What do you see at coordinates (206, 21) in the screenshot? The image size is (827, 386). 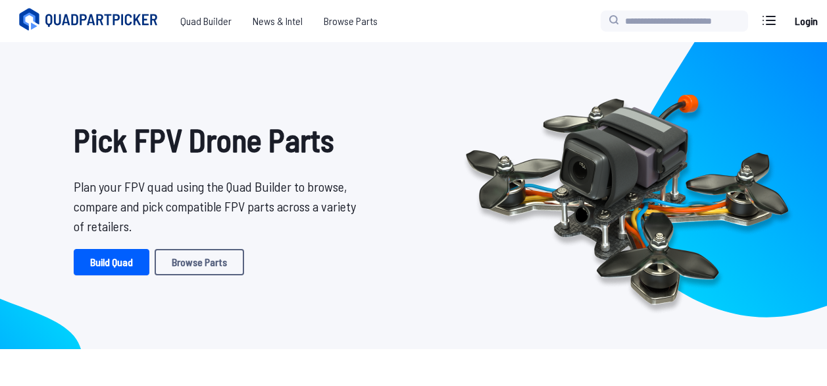 I see `a: Quad Builder` at bounding box center [206, 21].